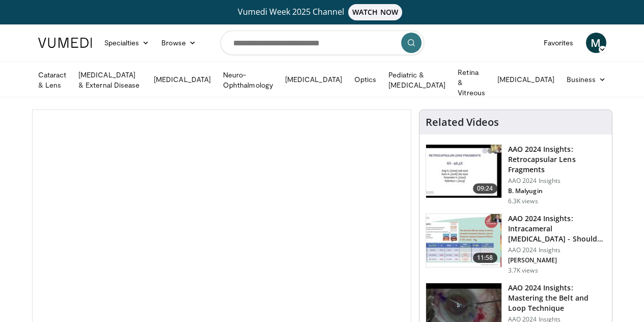 This screenshot has width=644, height=322. What do you see at coordinates (596, 43) in the screenshot?
I see `a: M` at bounding box center [596, 43].